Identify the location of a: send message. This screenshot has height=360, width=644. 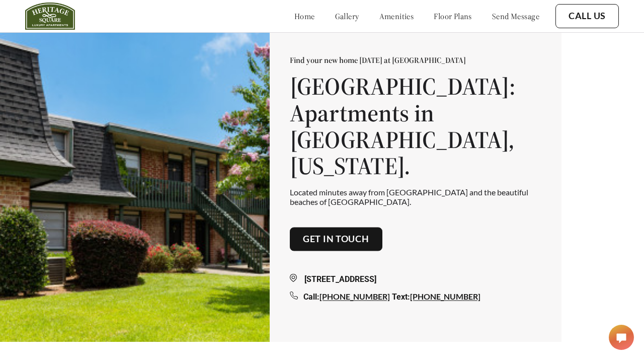
(516, 16).